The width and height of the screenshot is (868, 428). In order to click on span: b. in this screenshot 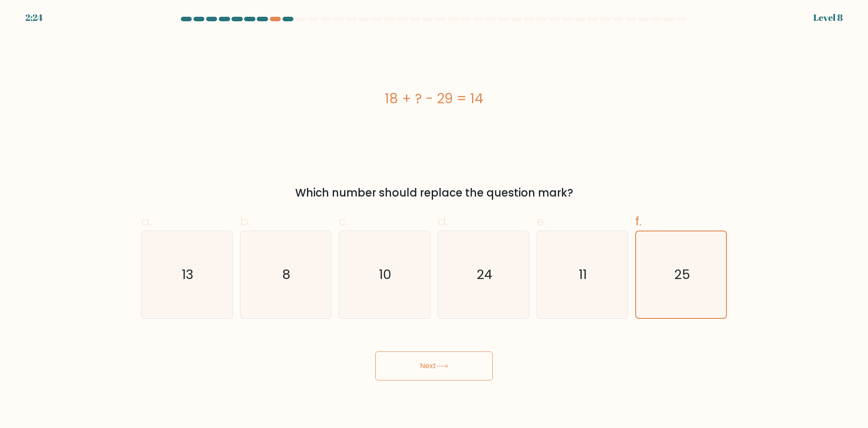, I will do `click(246, 221)`.